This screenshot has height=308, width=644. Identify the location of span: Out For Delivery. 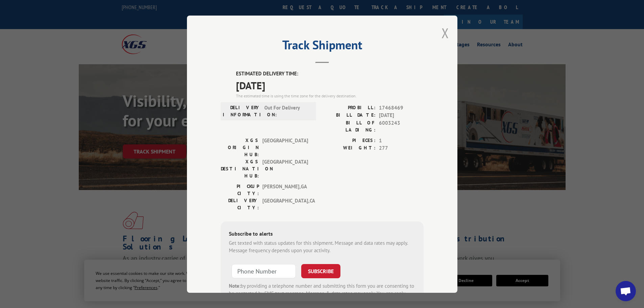
(287, 111).